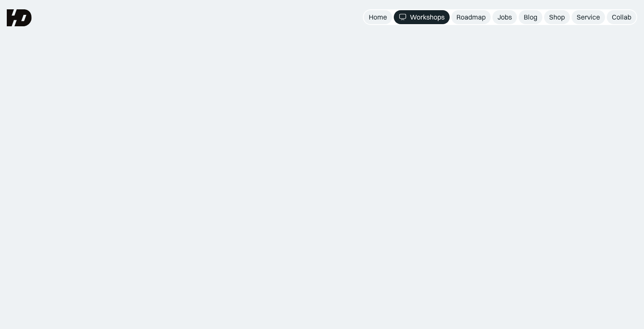 Image resolution: width=644 pixels, height=329 pixels. I want to click on div: Home, so click(378, 17).